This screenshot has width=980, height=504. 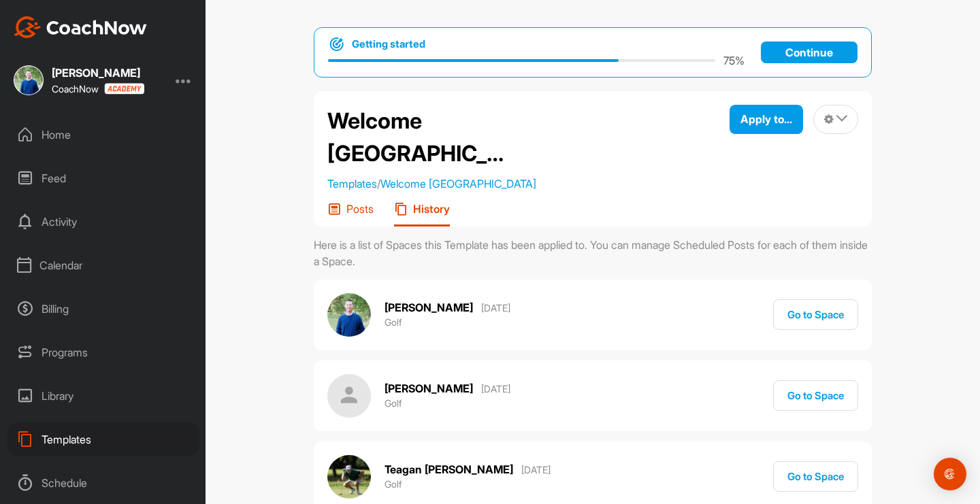 What do you see at coordinates (734, 61) in the screenshot?
I see `p: 75 %` at bounding box center [734, 61].